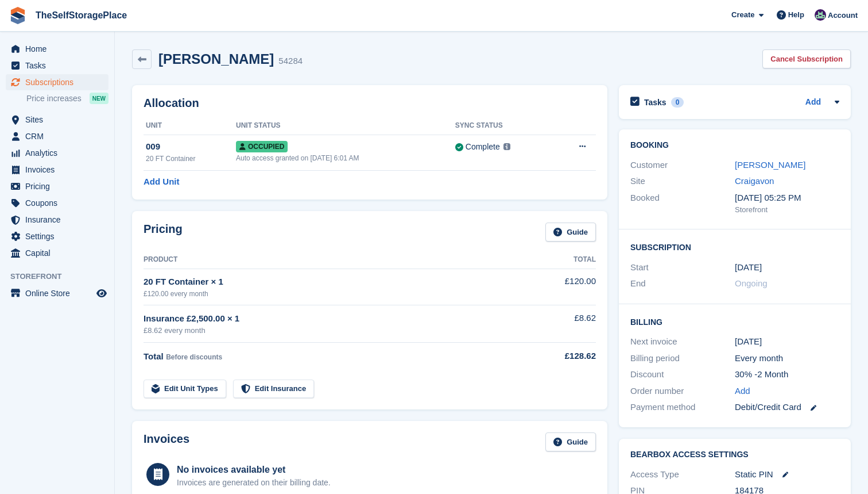 The width and height of the screenshot is (868, 494). Describe the element at coordinates (683, 283) in the screenshot. I see `div: End` at that location.